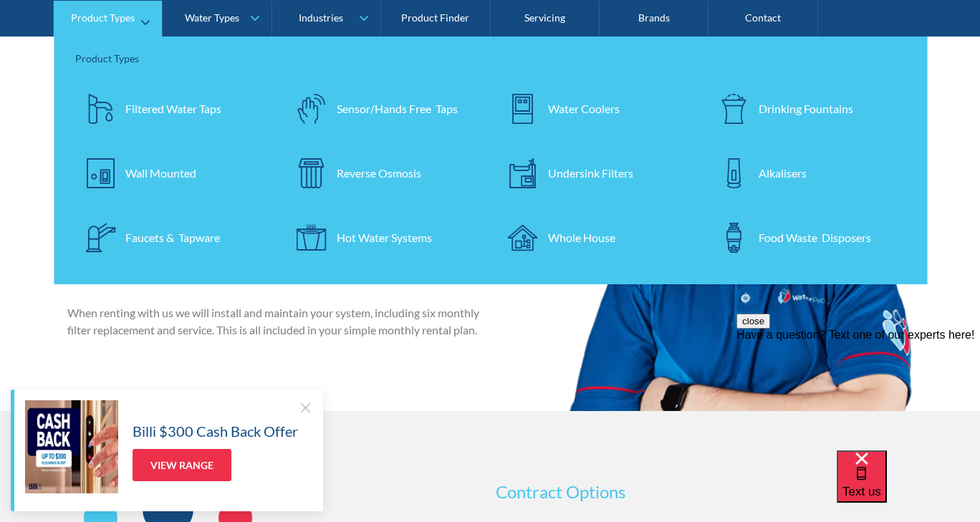 The image size is (980, 522). Describe the element at coordinates (212, 18) in the screenshot. I see `div: Water Types` at that location.